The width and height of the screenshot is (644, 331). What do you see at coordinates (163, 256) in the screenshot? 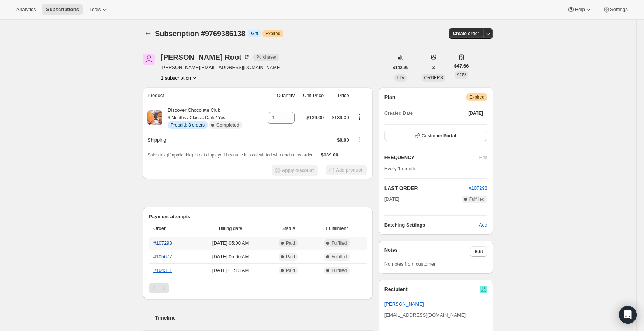
I see `a: #105677` at bounding box center [163, 256].